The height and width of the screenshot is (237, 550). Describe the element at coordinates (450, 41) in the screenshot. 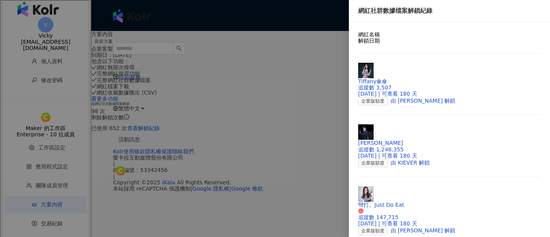

I see `div: 解鎖日期` at that location.